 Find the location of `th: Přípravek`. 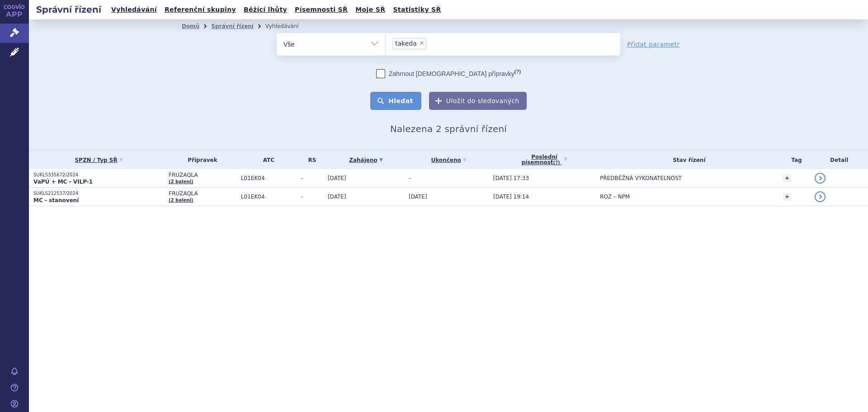

th: Přípravek is located at coordinates (200, 159).